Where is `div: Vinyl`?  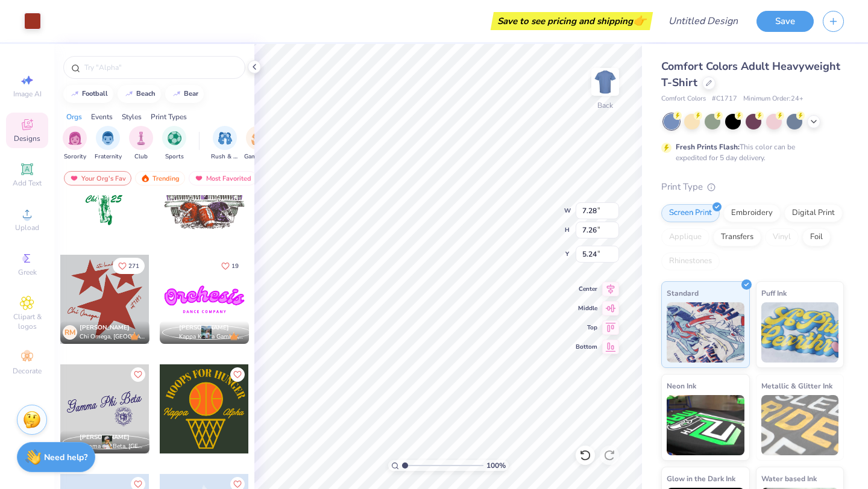 div: Vinyl is located at coordinates (781, 237).